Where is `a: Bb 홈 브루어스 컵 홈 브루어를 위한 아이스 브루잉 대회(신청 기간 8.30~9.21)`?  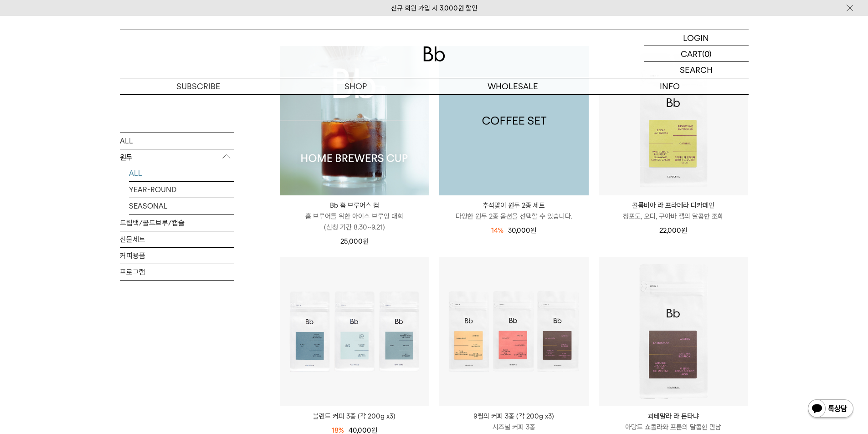 a: Bb 홈 브루어스 컵 홈 브루어를 위한 아이스 브루잉 대회(신청 기간 8.30~9.21) is located at coordinates (354, 216).